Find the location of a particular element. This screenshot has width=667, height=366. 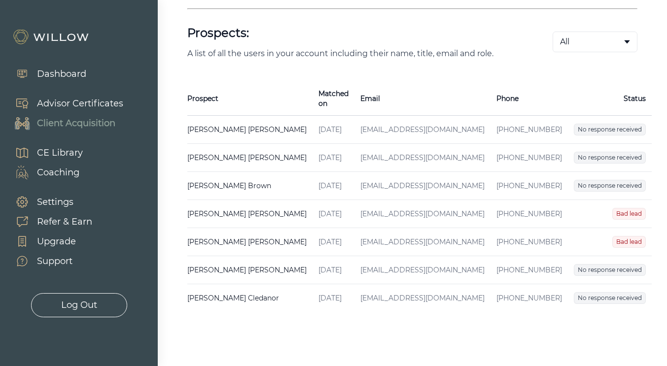

div: Settings is located at coordinates (55, 202).